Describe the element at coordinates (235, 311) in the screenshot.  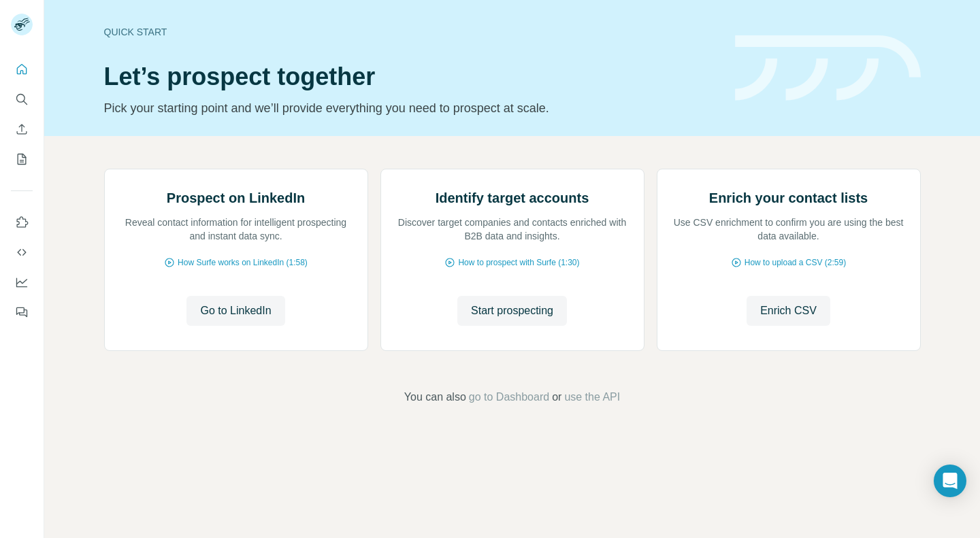
I see `button: Go to LinkedIn` at that location.